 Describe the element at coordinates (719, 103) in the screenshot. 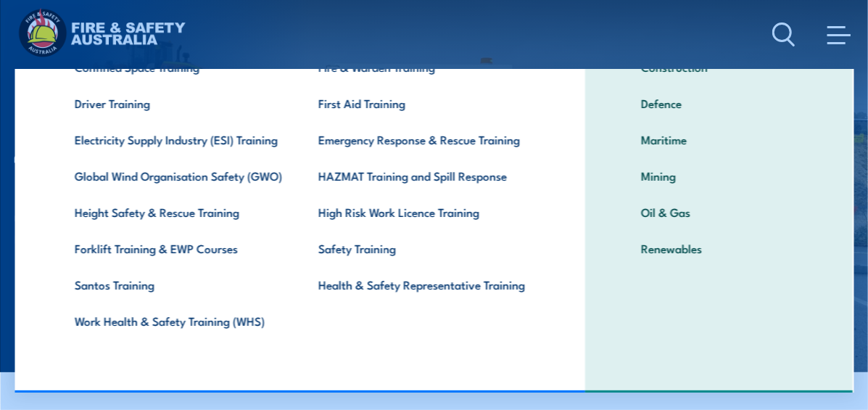

I see `a: Defence` at that location.